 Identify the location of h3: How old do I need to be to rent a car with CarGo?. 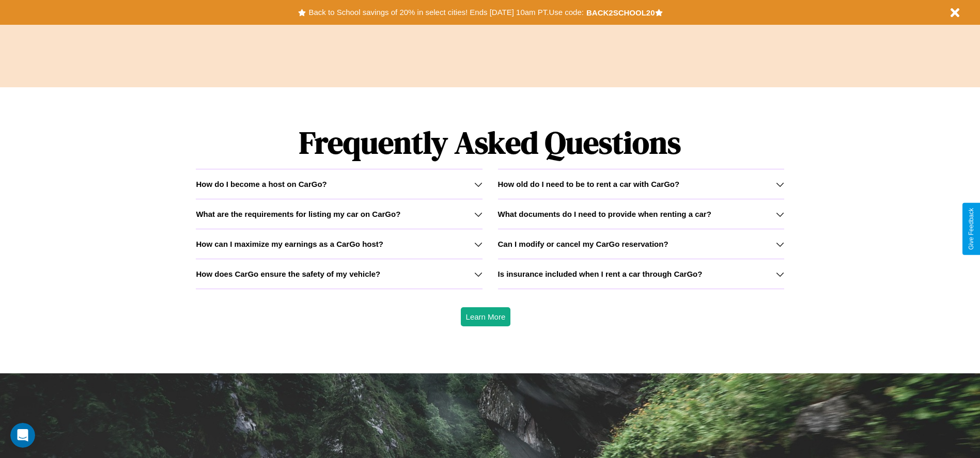
(589, 183).